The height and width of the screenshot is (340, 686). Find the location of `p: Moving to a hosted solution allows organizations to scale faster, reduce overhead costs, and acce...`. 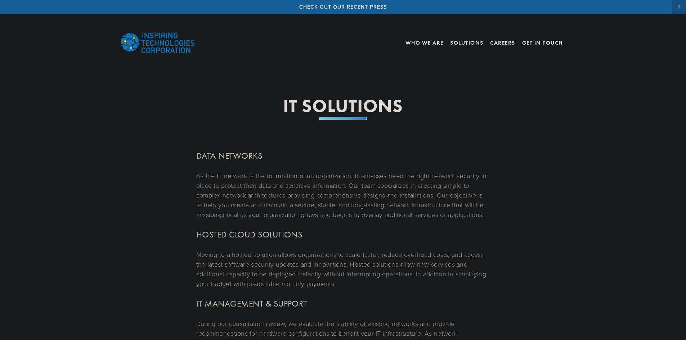

p: Moving to a hosted solution allows organizations to scale faster, reduce overhead costs, and acce... is located at coordinates (343, 269).